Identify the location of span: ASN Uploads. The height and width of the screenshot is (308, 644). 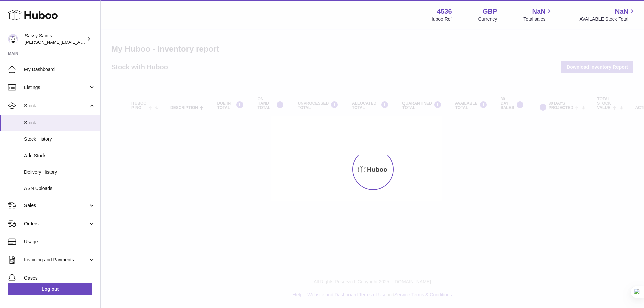
(59, 188).